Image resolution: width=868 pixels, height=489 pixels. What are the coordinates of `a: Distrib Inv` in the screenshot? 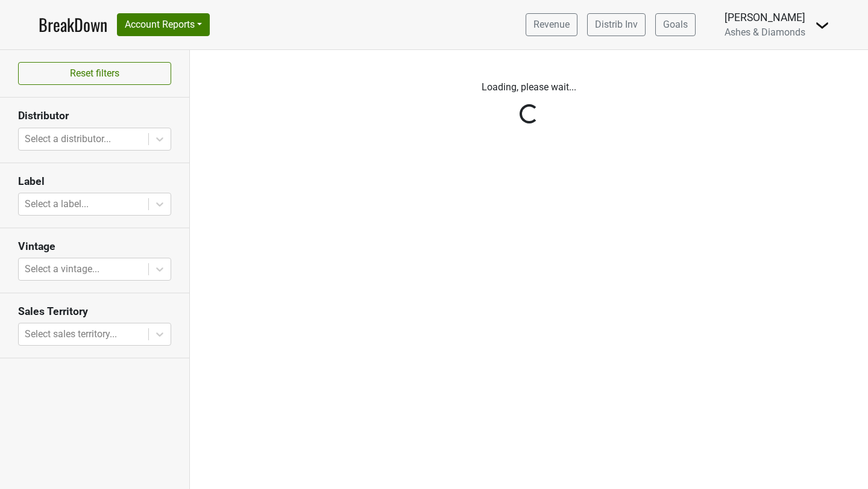 It's located at (616, 24).